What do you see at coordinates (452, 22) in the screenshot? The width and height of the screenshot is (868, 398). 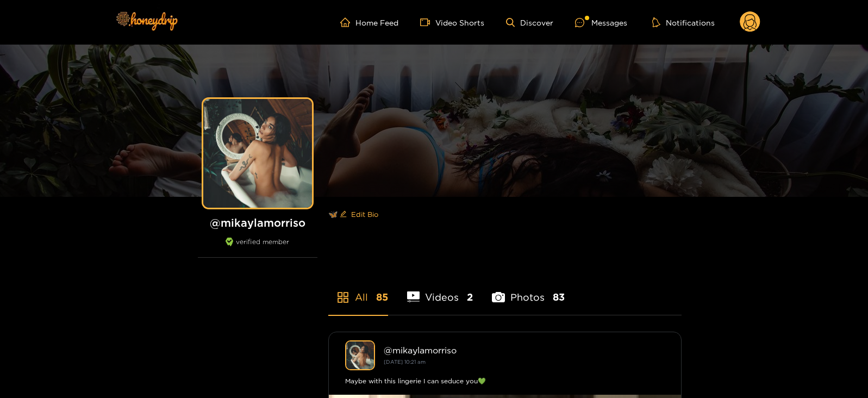 I see `a: Video Shorts` at bounding box center [452, 22].